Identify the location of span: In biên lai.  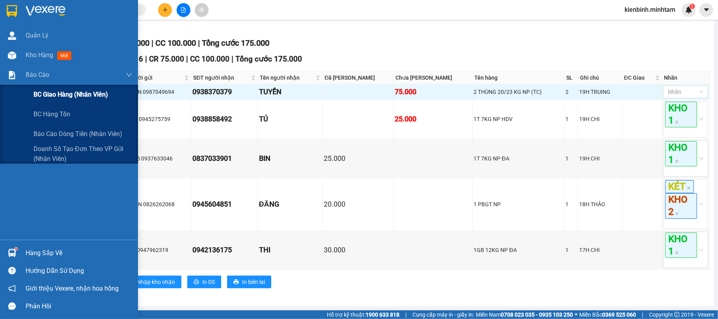
(253, 282).